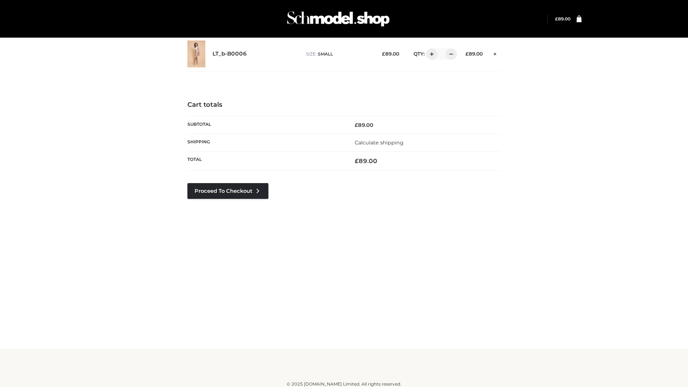  Describe the element at coordinates (265, 125) in the screenshot. I see `th: Subtotal` at that location.